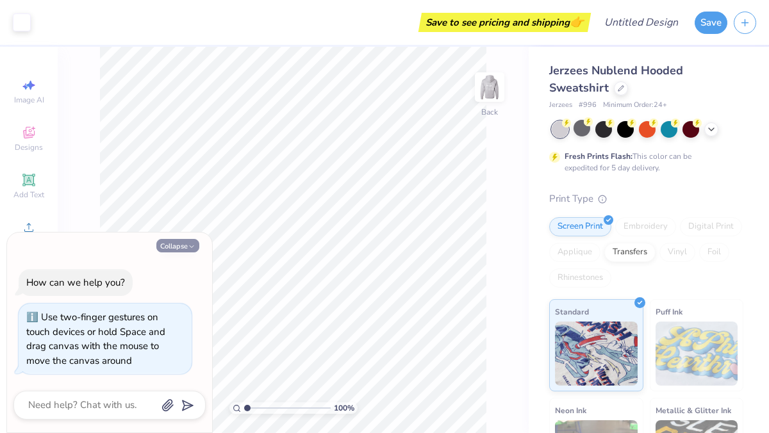 This screenshot has height=433, width=769. What do you see at coordinates (490, 87) in the screenshot?
I see `img: Back` at bounding box center [490, 87].